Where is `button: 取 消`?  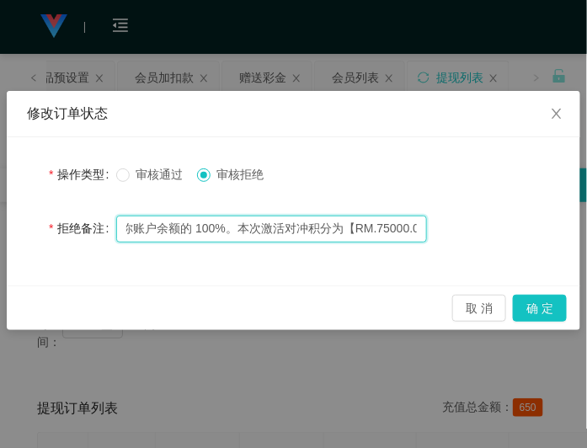 button: 取 消 is located at coordinates (479, 308).